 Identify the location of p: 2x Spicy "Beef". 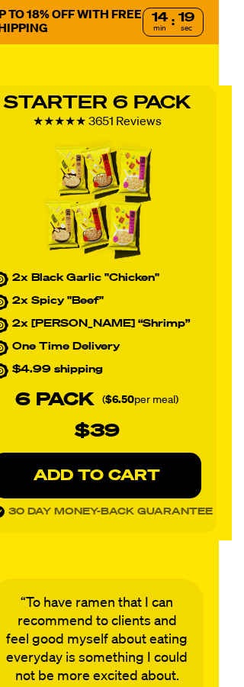
(58, 301).